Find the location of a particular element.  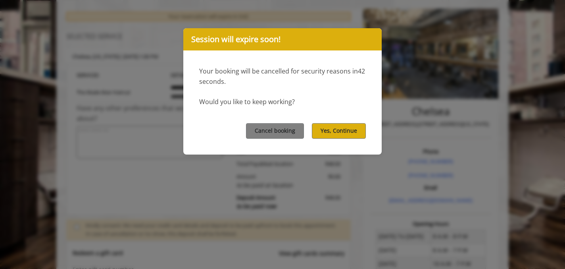

span: s. is located at coordinates (223, 81).